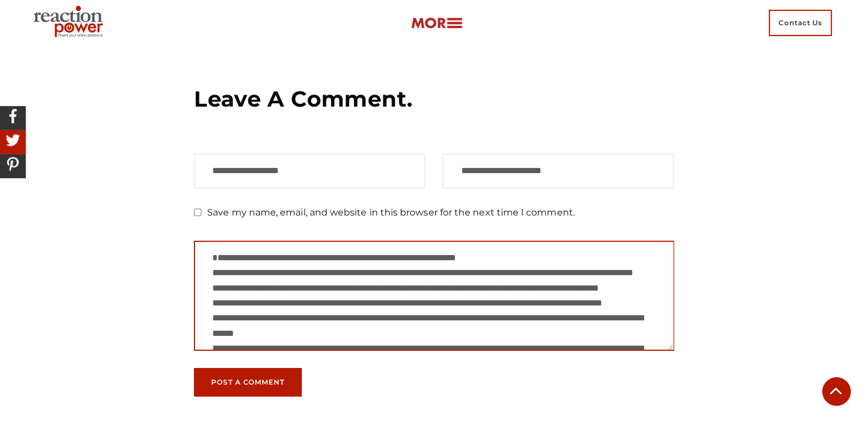 The height and width of the screenshot is (423, 868). What do you see at coordinates (800, 23) in the screenshot?
I see `span: Contact Us` at bounding box center [800, 23].